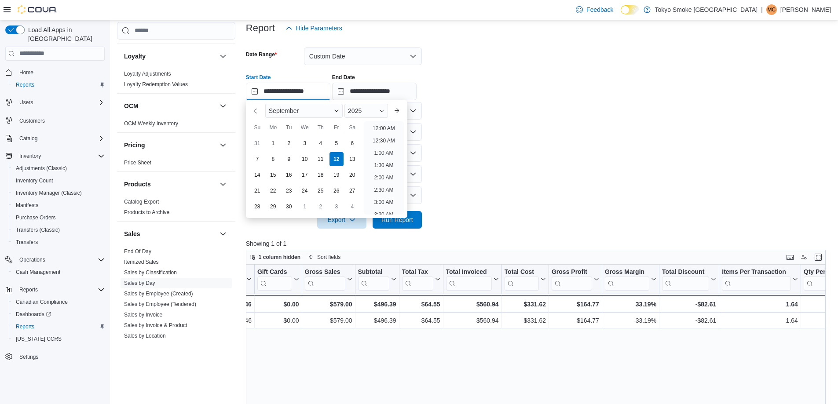 The image size is (838, 404). Describe the element at coordinates (59, 242) in the screenshot. I see `span: Transfers` at that location.